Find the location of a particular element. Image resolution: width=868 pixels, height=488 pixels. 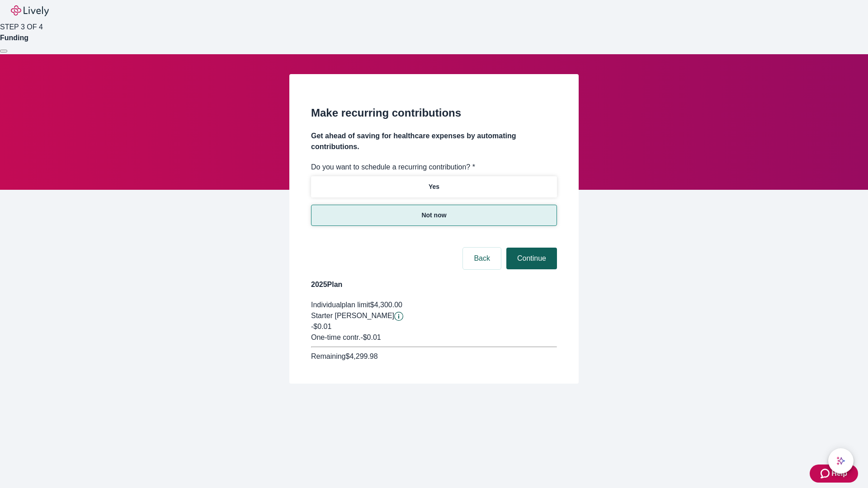

p: Not now is located at coordinates (433, 215).